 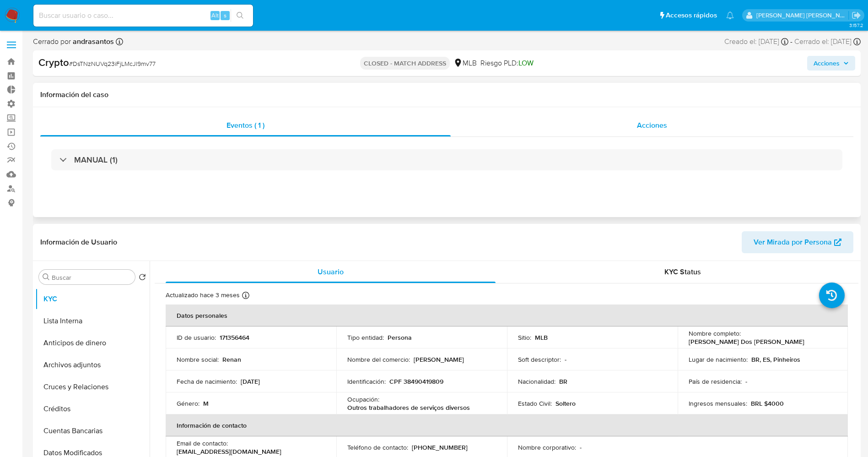 What do you see at coordinates (563, 381) in the screenshot?
I see `p: BR` at bounding box center [563, 381].